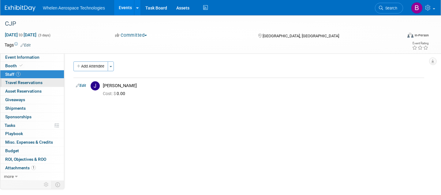 Image resolution: width=441 pixels, height=195 pixels. Describe the element at coordinates (13, 74) in the screenshot. I see `span: Staff` at that location.